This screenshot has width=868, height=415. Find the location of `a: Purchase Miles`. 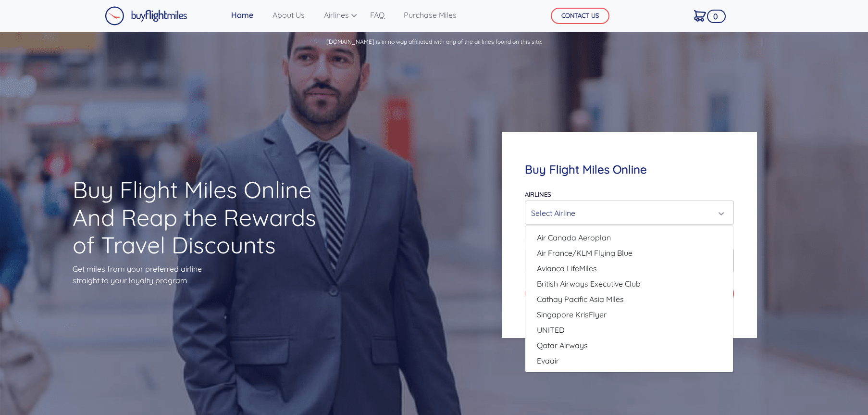

a: Purchase Miles is located at coordinates (430, 15).